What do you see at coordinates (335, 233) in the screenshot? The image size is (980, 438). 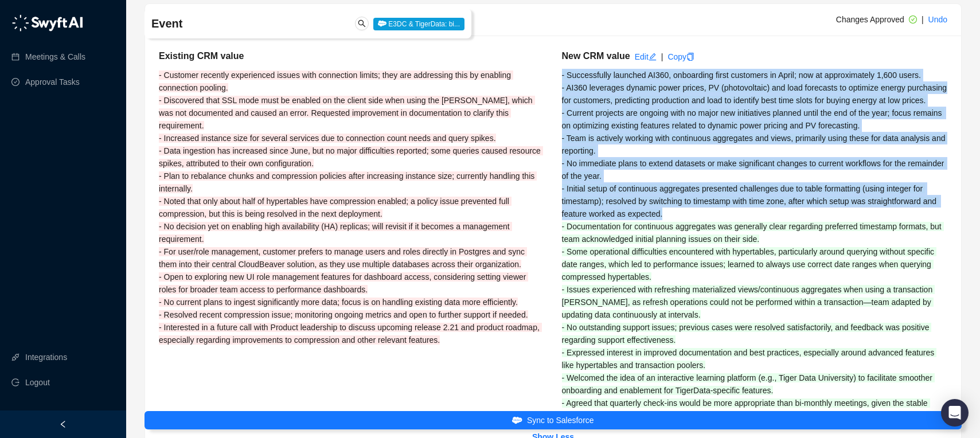 I see `span: - No decision yet on enabling high availability (HA) replicas; will revisit if it becomes a manag...` at bounding box center [335, 233].